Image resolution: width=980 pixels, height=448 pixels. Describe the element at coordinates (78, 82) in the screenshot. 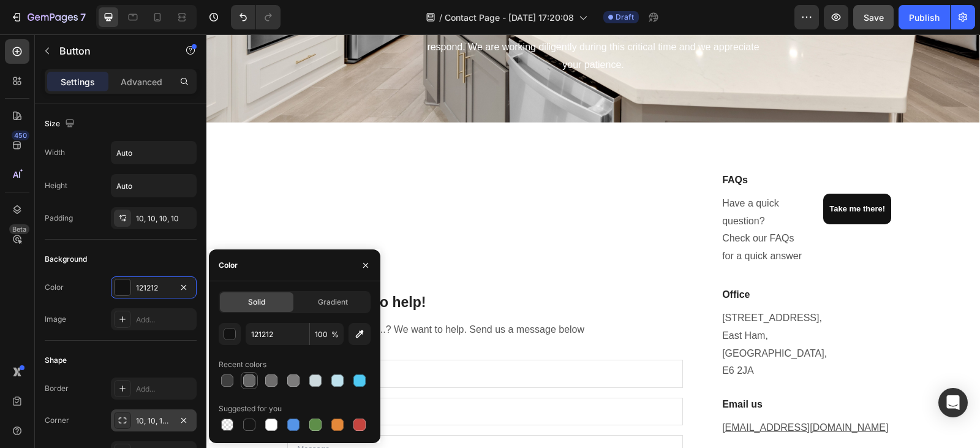

I see `p: Settings` at that location.